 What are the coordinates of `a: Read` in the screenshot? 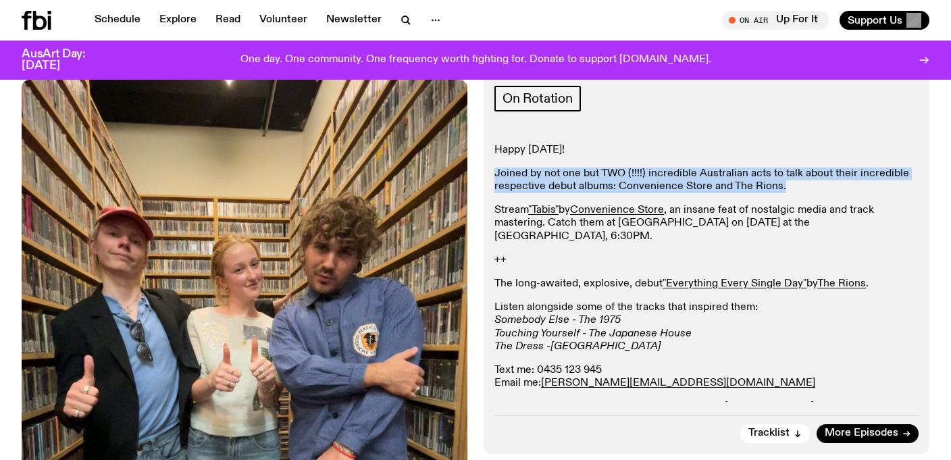 It's located at (228, 20).